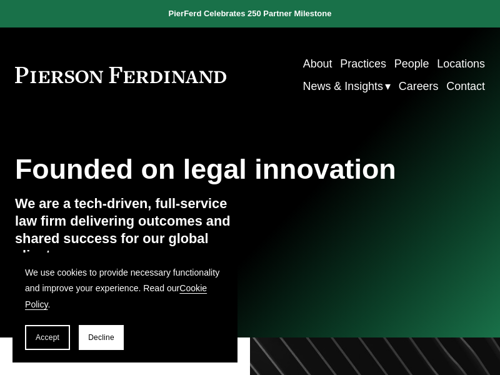 This screenshot has width=500, height=375. Describe the element at coordinates (211, 169) in the screenshot. I see `h1: Founded on legal innovation` at that location.